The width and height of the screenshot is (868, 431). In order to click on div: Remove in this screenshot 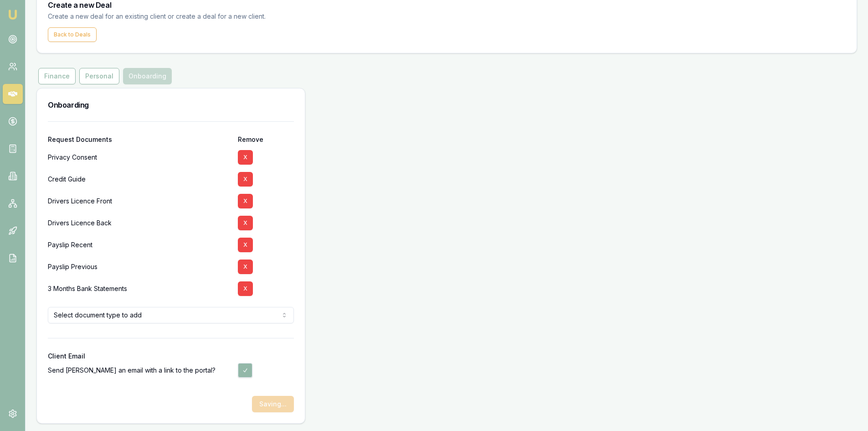, I will do `click(266, 139)`.